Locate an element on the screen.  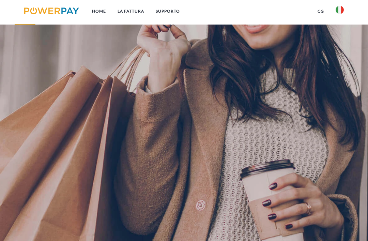
a: CG is located at coordinates (321, 11).